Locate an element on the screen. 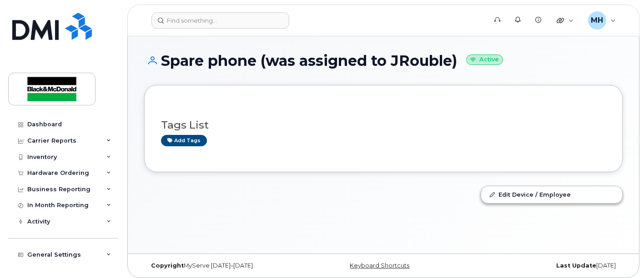 The width and height of the screenshot is (644, 278). small: Active is located at coordinates (485, 60).